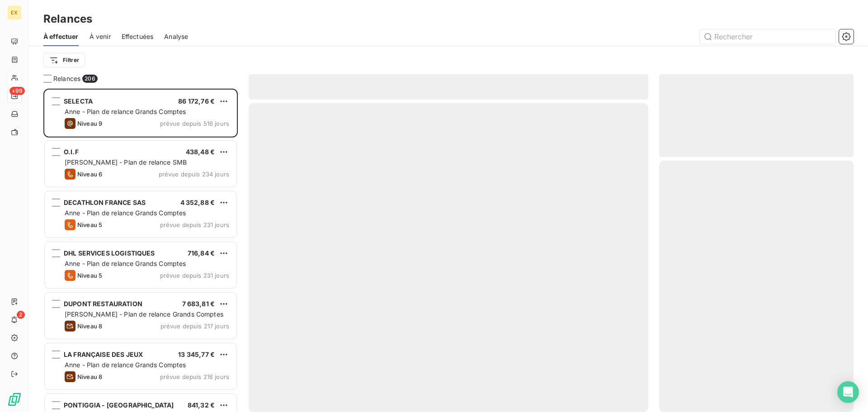 The width and height of the screenshot is (868, 412). Describe the element at coordinates (195, 326) in the screenshot. I see `span: prévue depuis 217 jours` at that location.